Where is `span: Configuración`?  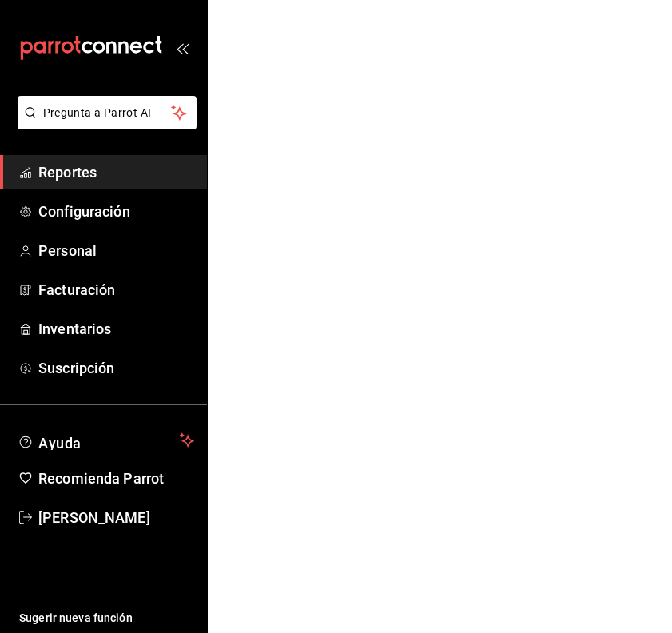 span: Configuración is located at coordinates (116, 211).